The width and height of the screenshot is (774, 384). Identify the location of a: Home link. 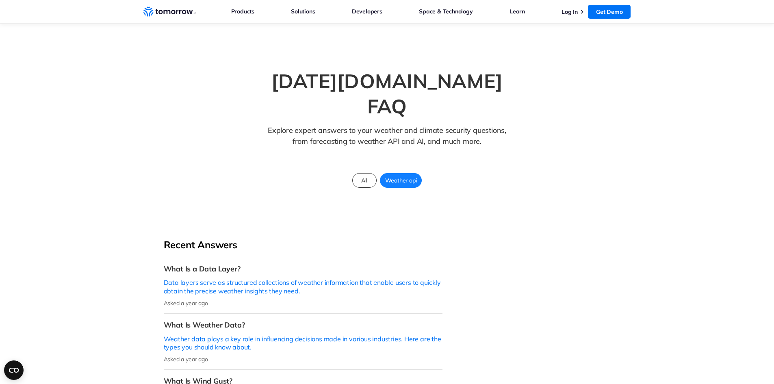
(170, 12).